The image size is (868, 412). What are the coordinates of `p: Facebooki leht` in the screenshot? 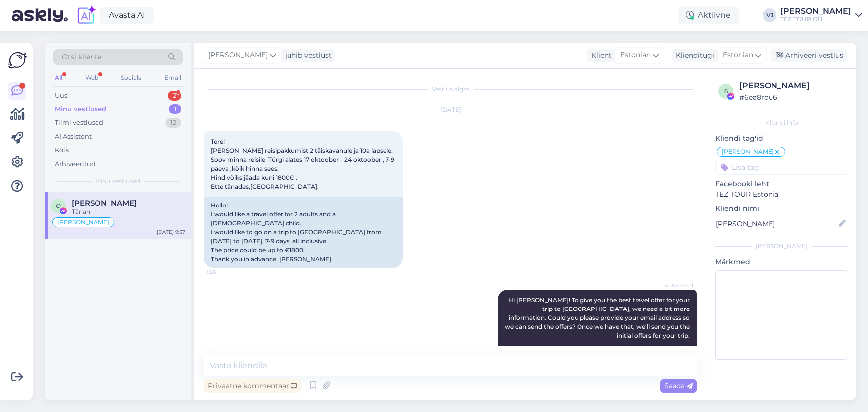 It's located at (782, 184).